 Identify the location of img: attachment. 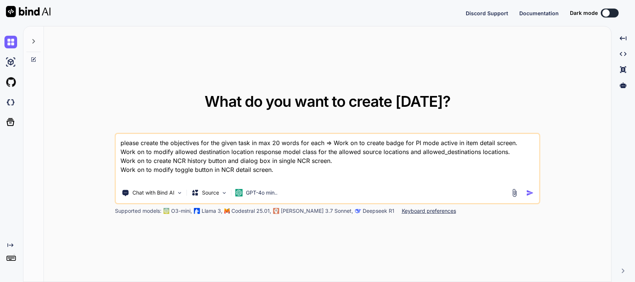
(514, 193).